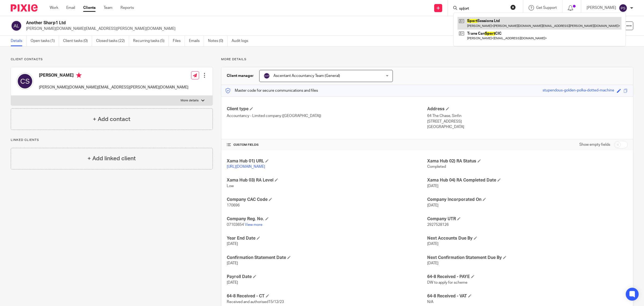 The image size is (644, 306). I want to click on p: Master code for secure communications and files, so click(271, 91).